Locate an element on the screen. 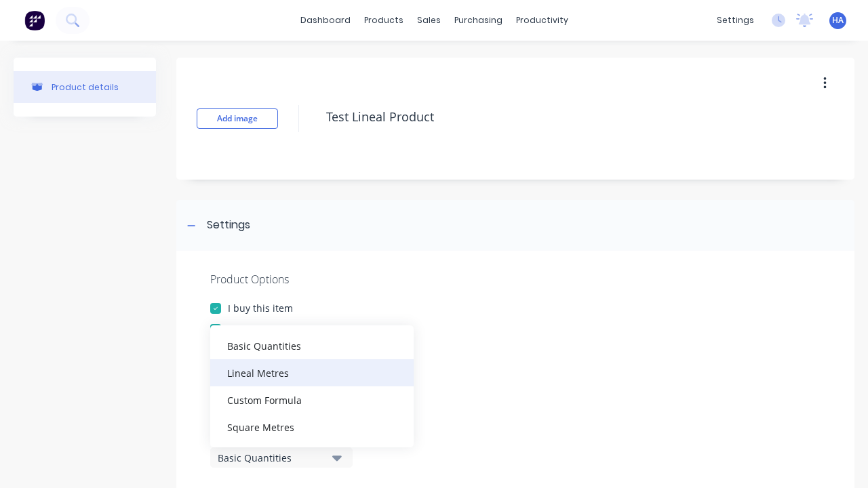 Image resolution: width=868 pixels, height=488 pixels. div: Product Options is located at coordinates (515, 279).